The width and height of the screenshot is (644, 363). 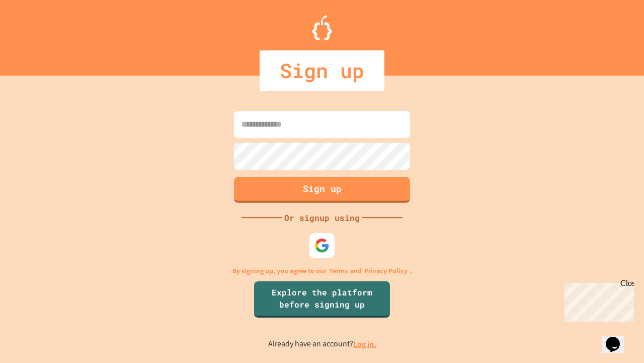 I want to click on div: Or signup using, so click(x=322, y=218).